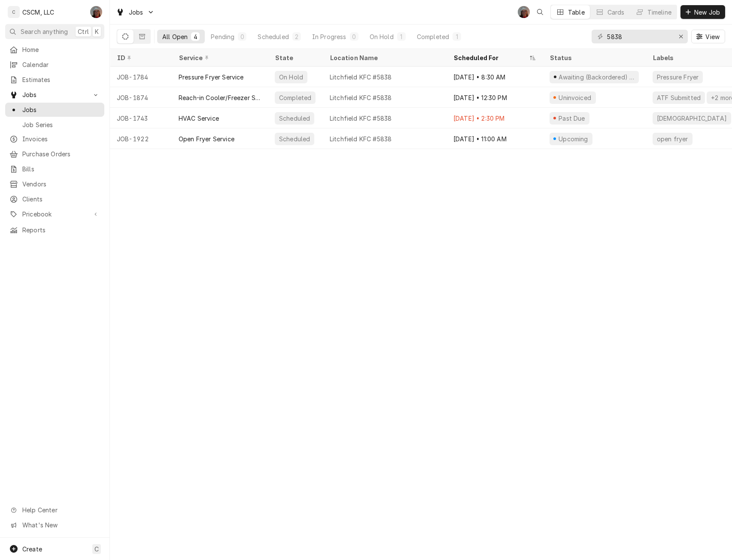 The image size is (732, 560). I want to click on button: Open search, so click(541, 12).